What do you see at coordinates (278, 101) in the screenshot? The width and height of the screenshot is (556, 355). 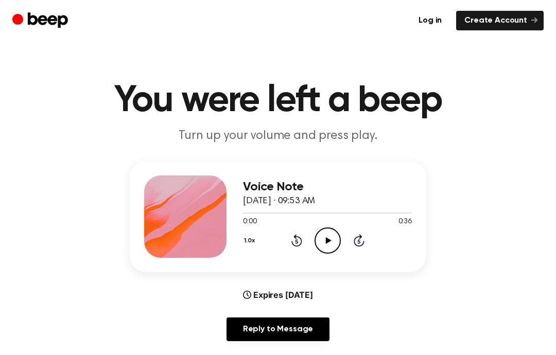 I see `h1: You were left a beep` at bounding box center [278, 101].